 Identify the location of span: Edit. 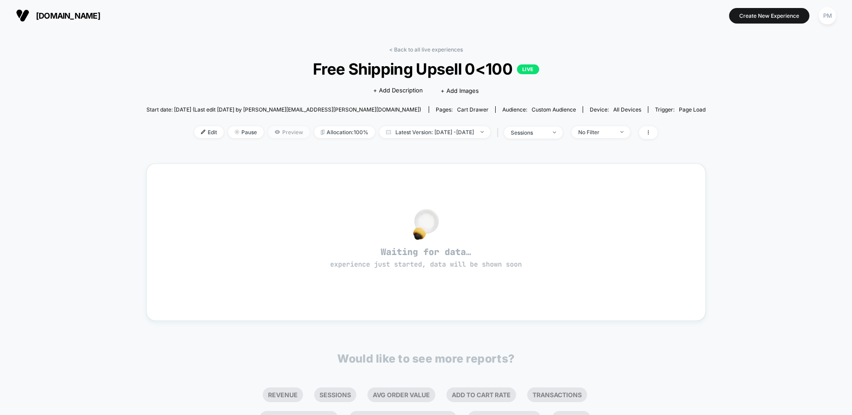
(209, 132).